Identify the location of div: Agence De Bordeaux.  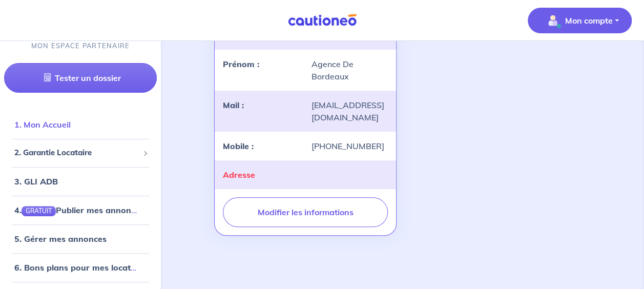
(349, 70).